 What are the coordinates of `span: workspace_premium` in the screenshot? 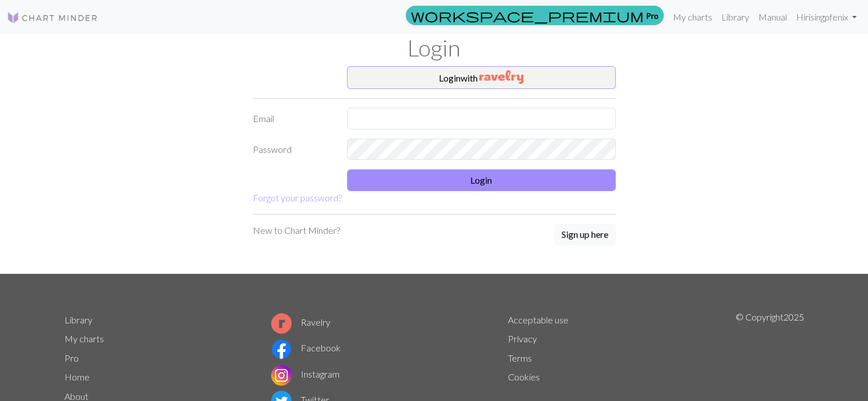 It's located at (527, 16).